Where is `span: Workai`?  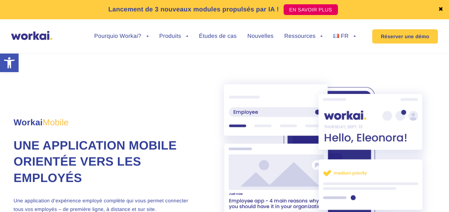
span: Workai is located at coordinates (41, 119).